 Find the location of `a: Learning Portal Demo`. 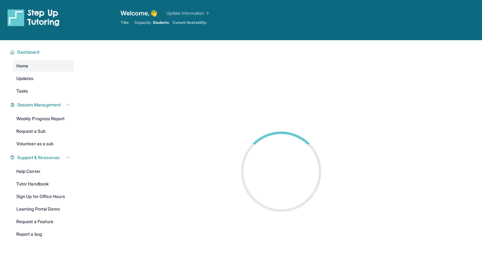

a: Learning Portal Demo is located at coordinates (43, 209).